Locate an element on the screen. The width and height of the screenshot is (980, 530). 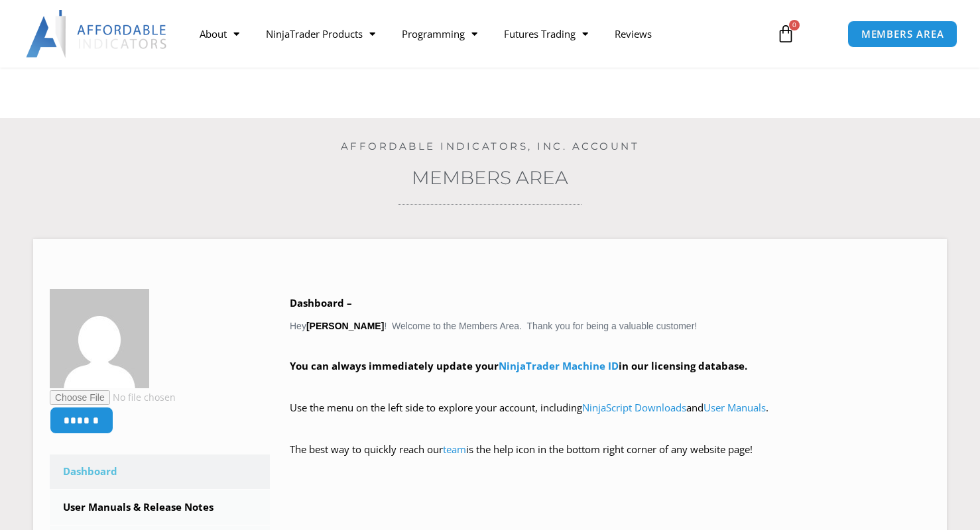
img: 34f2e763d73bd08df331a9b8ae8a85890d173a4649093529e63d7286b8715974 is located at coordinates (100, 338).